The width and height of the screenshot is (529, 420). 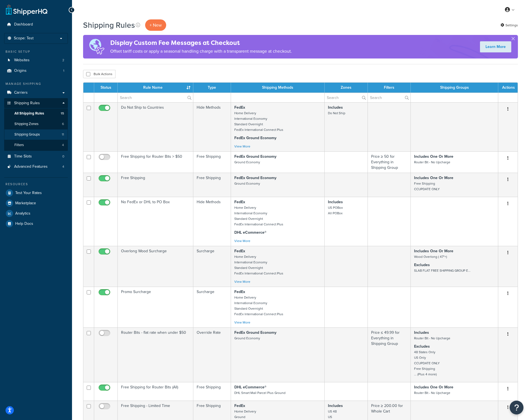 What do you see at coordinates (427, 186) in the screenshot?
I see `small: Free Shipping CCUPDATE ONLY` at bounding box center [427, 186].